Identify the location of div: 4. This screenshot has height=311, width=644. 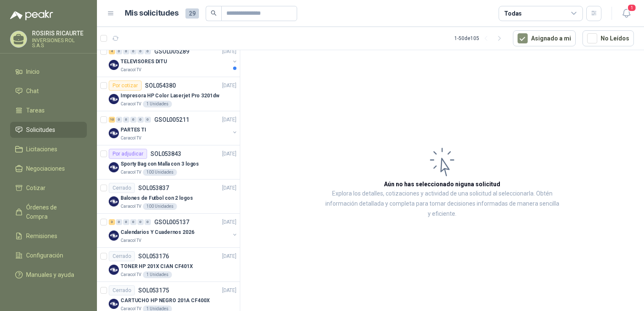
(112, 51).